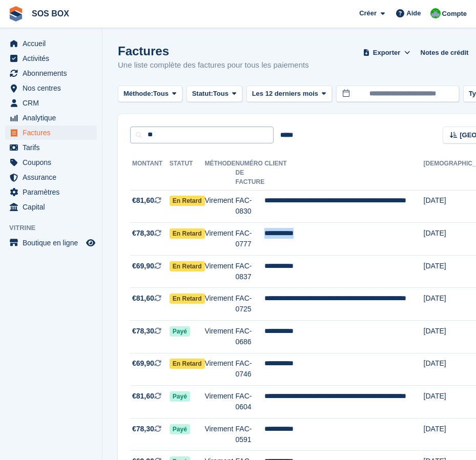 The width and height of the screenshot is (476, 460). What do you see at coordinates (213, 65) in the screenshot?
I see `p: Une liste complète des factures pour tous les paiements` at bounding box center [213, 65].